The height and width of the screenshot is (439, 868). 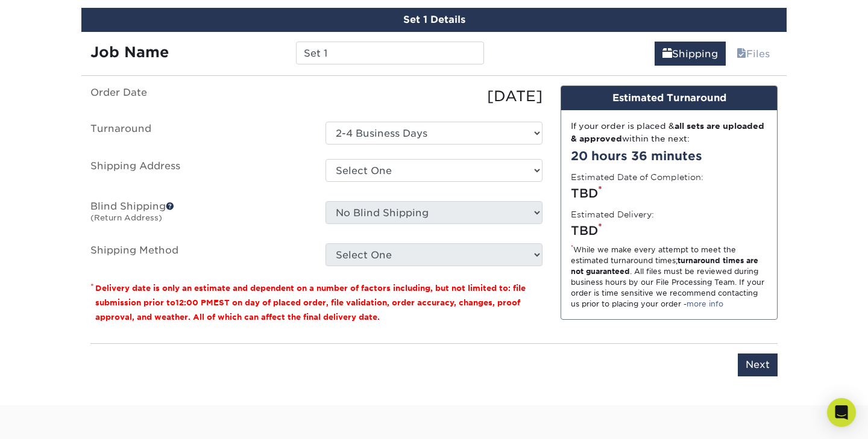 What do you see at coordinates (667, 54) in the screenshot?
I see `span: shipping` at bounding box center [667, 54].